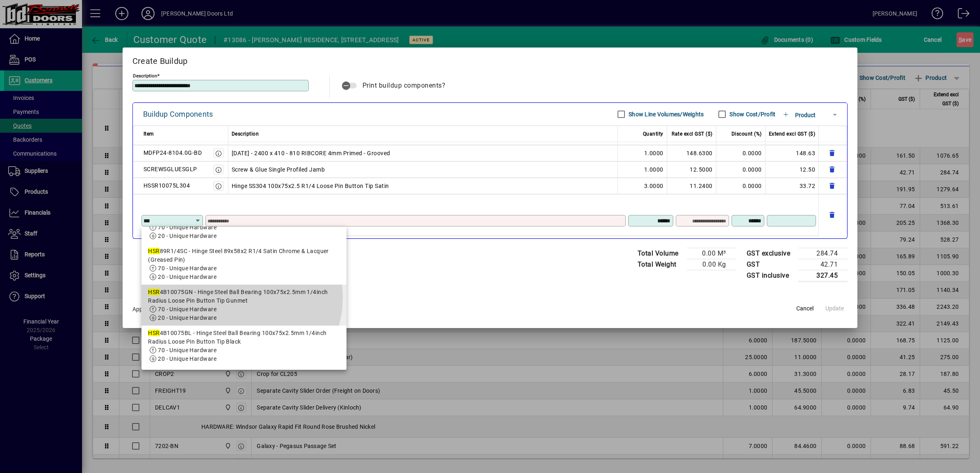 The width and height of the screenshot is (980, 473). I want to click on td: Hinge SS304 100x75x2.5 R1/4 Loose Pin Button Tip Satin, so click(423, 186).